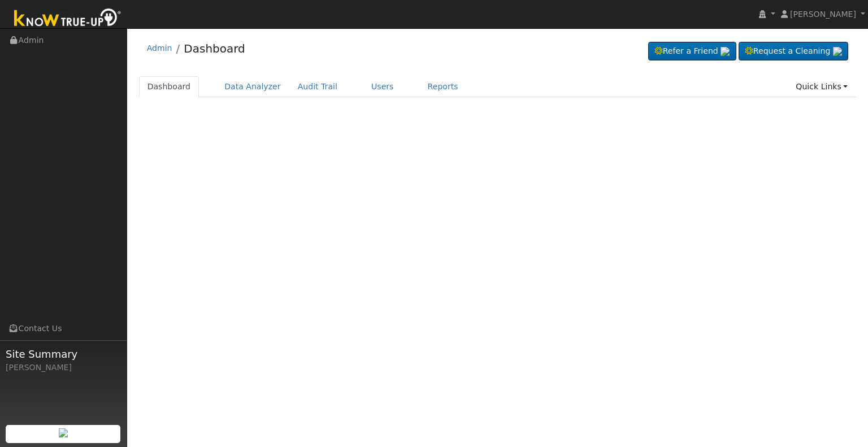  What do you see at coordinates (64, 355) in the screenshot?
I see `span: Site Summary` at bounding box center [64, 355].